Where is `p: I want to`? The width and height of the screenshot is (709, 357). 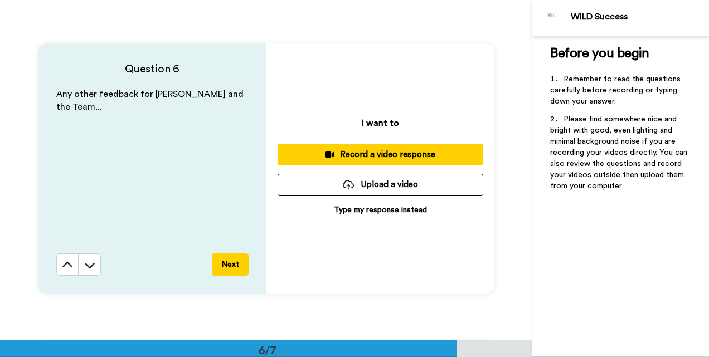
p: I want to is located at coordinates (380, 123).